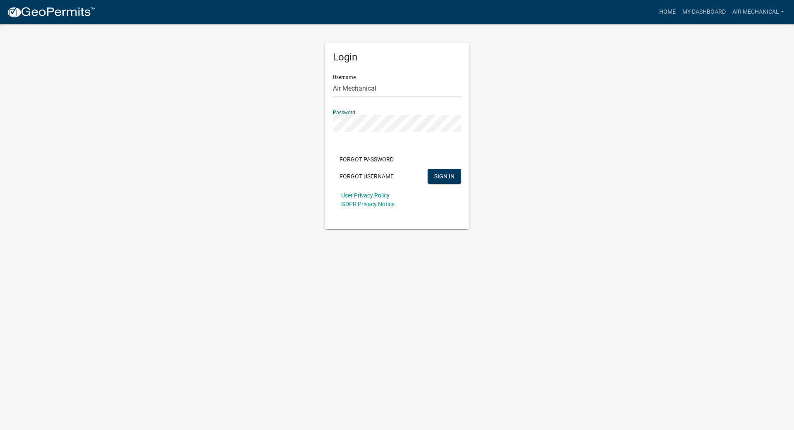 The image size is (794, 430). What do you see at coordinates (444, 176) in the screenshot?
I see `span: SIGN IN` at bounding box center [444, 176].